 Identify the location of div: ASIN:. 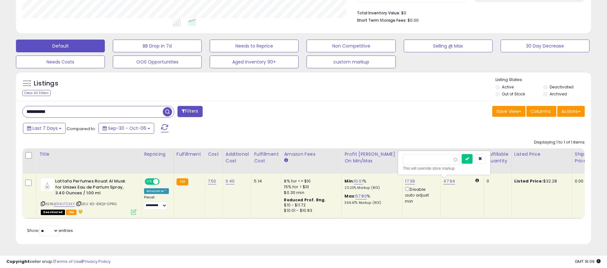
(89, 196).